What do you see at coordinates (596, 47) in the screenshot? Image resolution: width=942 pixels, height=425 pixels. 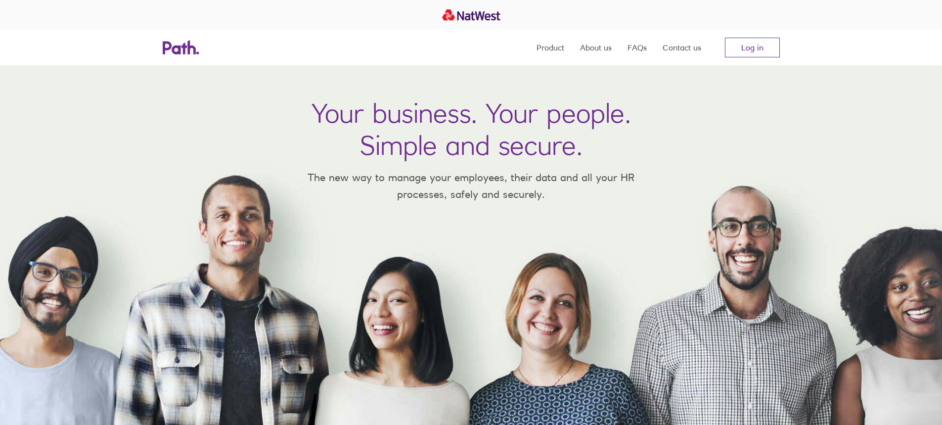 I see `a: About us` at bounding box center [596, 47].